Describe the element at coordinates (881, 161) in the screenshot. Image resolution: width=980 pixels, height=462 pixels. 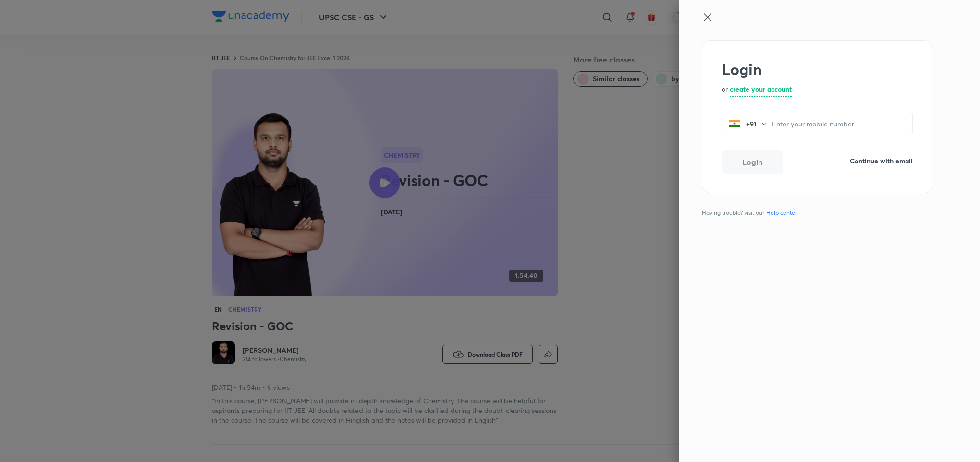
I see `h6: Continue with email` at that location.